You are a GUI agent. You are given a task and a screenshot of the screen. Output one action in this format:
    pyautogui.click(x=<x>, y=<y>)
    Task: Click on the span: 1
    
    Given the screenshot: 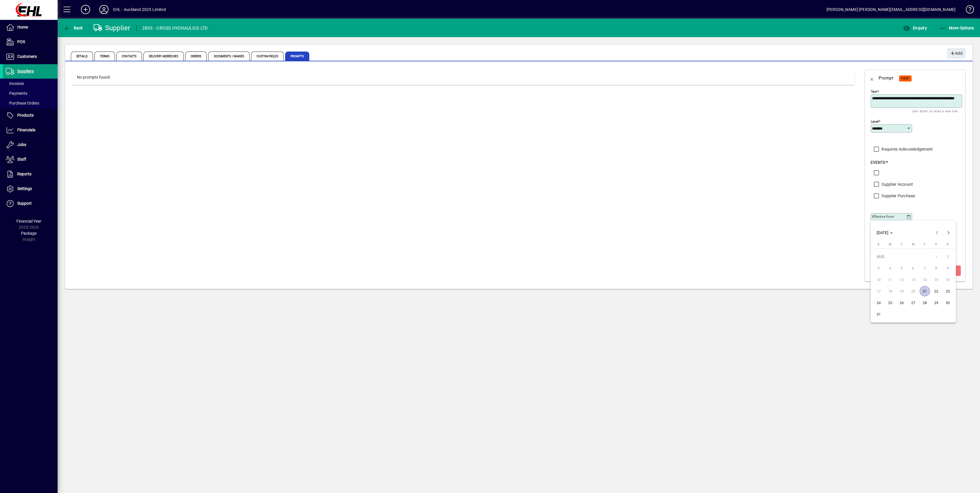 What is the action you would take?
    pyautogui.click(x=936, y=257)
    